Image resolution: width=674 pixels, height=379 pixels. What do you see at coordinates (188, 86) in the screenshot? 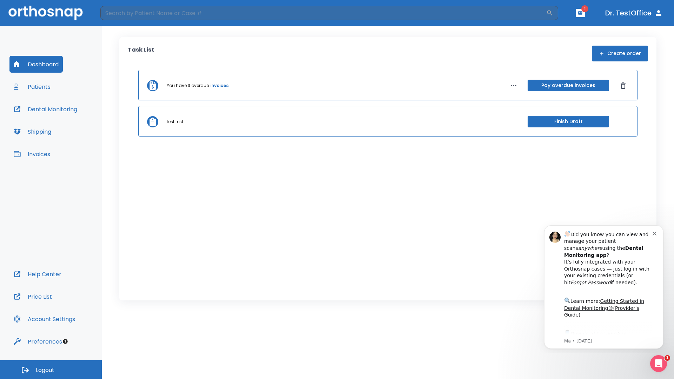
I see `p: You have 3 overdue` at bounding box center [188, 86].